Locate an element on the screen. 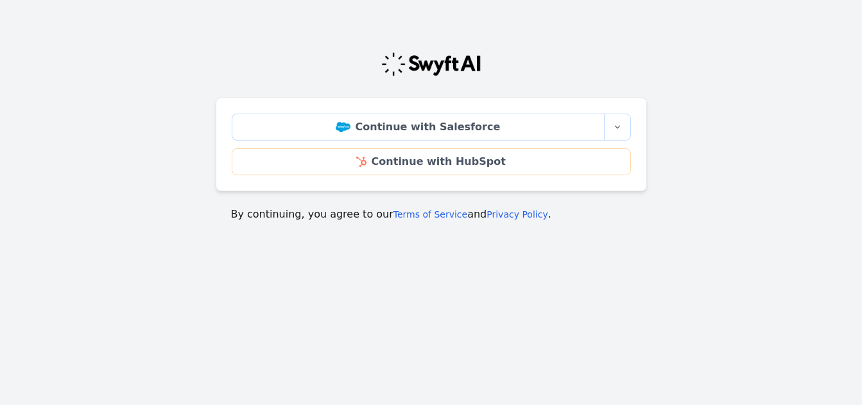 The height and width of the screenshot is (405, 862). img: Swyft Logo is located at coordinates (431, 64).